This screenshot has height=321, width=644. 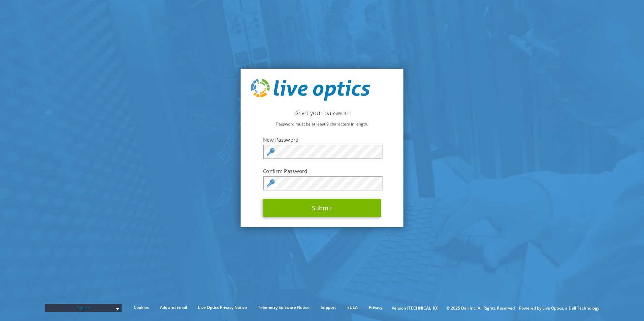 What do you see at coordinates (322, 208) in the screenshot?
I see `button: Submit` at bounding box center [322, 208].